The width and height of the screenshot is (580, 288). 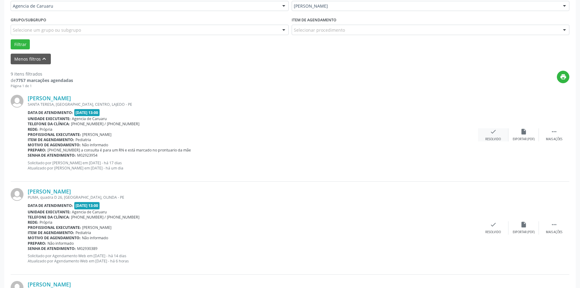 I want to click on button: Filtrar, so click(x=20, y=44).